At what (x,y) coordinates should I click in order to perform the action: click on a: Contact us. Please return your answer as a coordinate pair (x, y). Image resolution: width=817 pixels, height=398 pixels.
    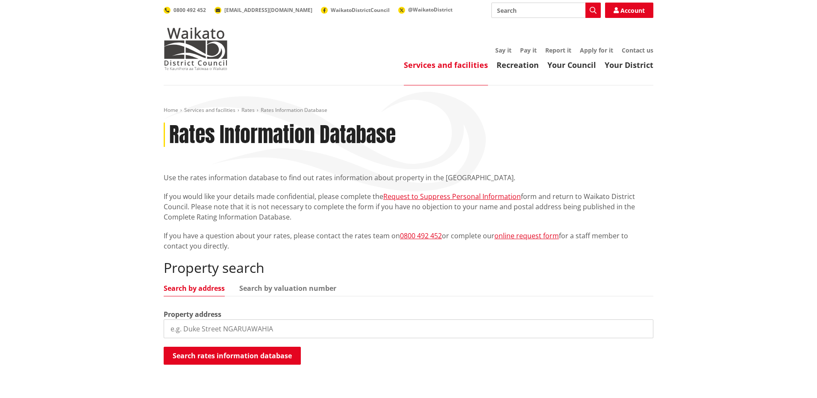
    Looking at the image, I should click on (638, 50).